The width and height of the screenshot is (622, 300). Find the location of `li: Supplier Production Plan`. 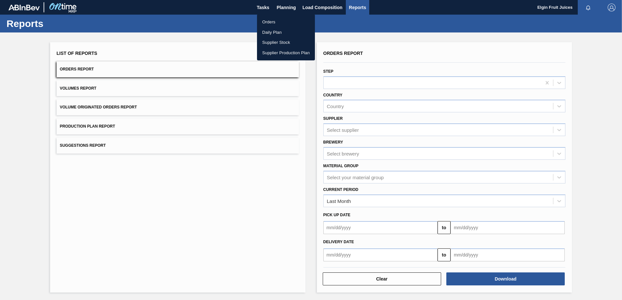

li: Supplier Production Plan is located at coordinates (286, 53).